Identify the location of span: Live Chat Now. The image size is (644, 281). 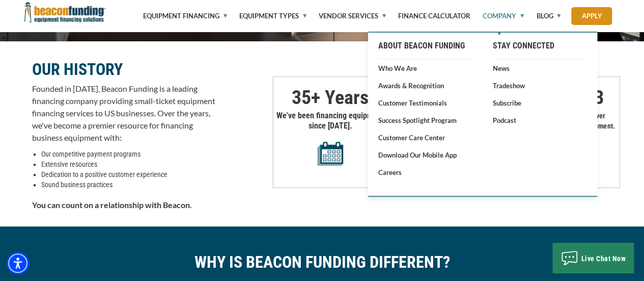
(604, 258).